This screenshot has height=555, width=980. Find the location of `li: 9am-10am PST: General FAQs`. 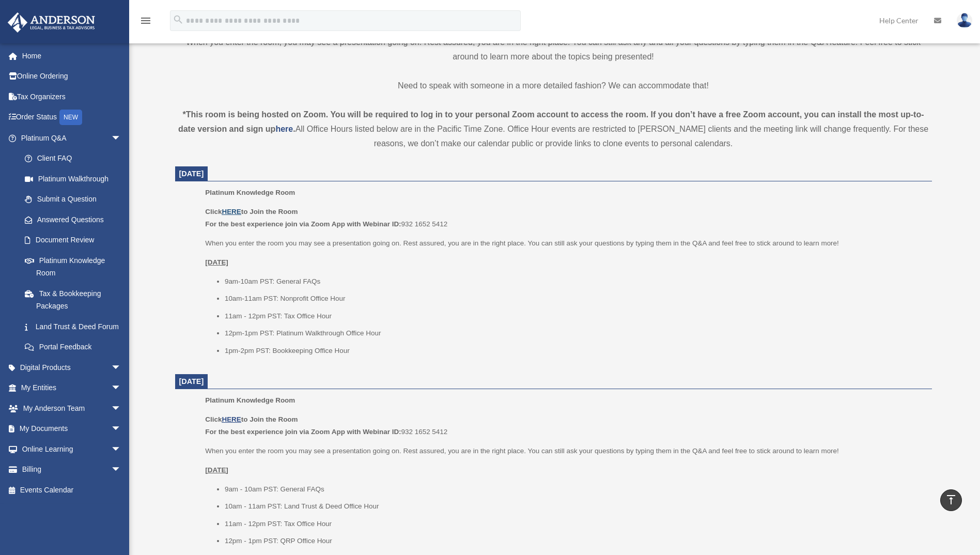

li: 9am-10am PST: General FAQs is located at coordinates (575, 282).